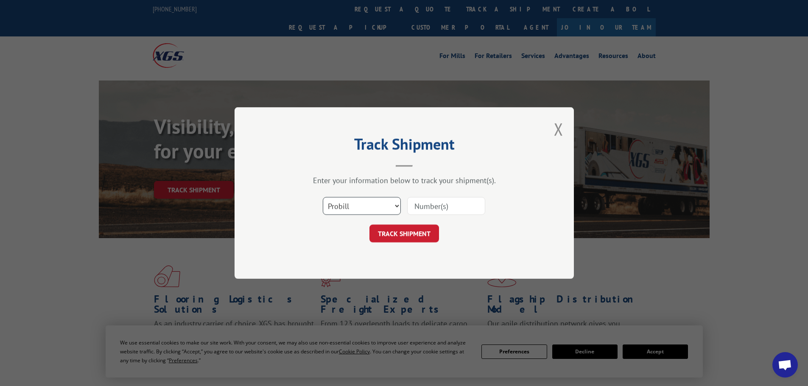 This screenshot has width=808, height=386. I want to click on div: Enter your information below to track your shipment(s)., so click(404, 180).